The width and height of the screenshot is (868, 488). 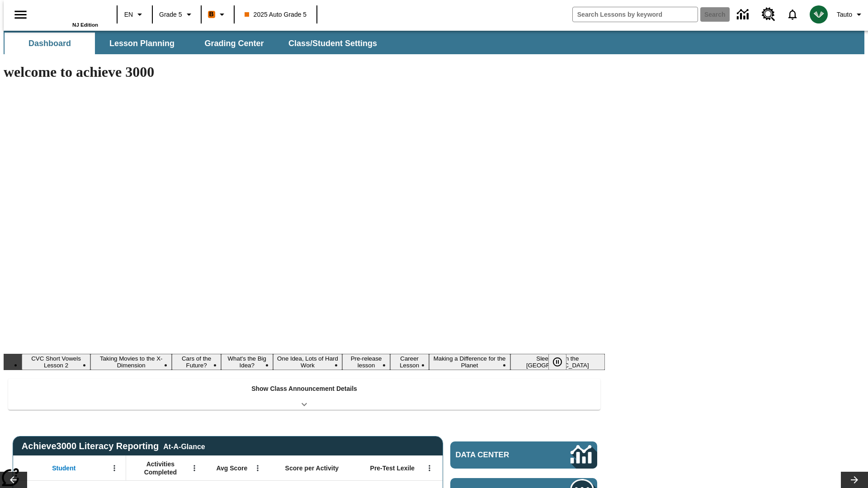 What do you see at coordinates (68, 13) in the screenshot?
I see `a: Home` at bounding box center [68, 13].